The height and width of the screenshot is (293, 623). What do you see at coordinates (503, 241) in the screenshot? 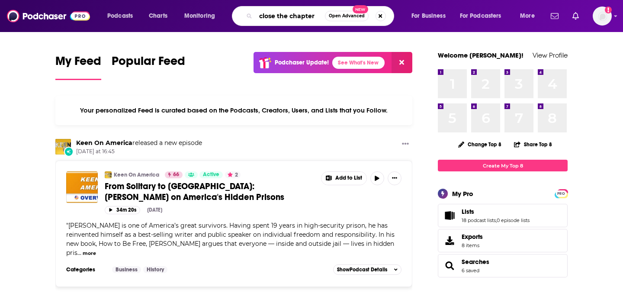
I see `a: Exports` at bounding box center [503, 241].